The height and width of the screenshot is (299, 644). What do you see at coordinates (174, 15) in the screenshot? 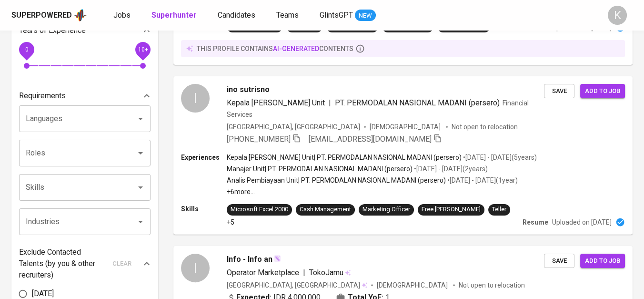
I see `b: Superhunter` at bounding box center [174, 15].